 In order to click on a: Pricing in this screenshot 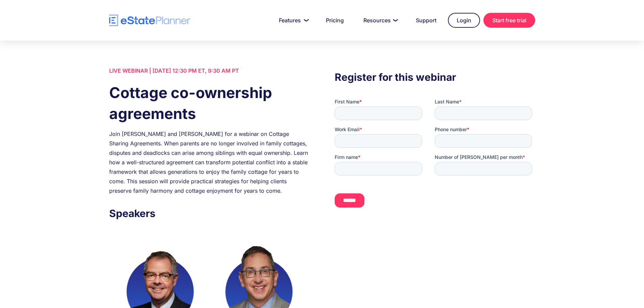, I will do `click(334, 20)`.